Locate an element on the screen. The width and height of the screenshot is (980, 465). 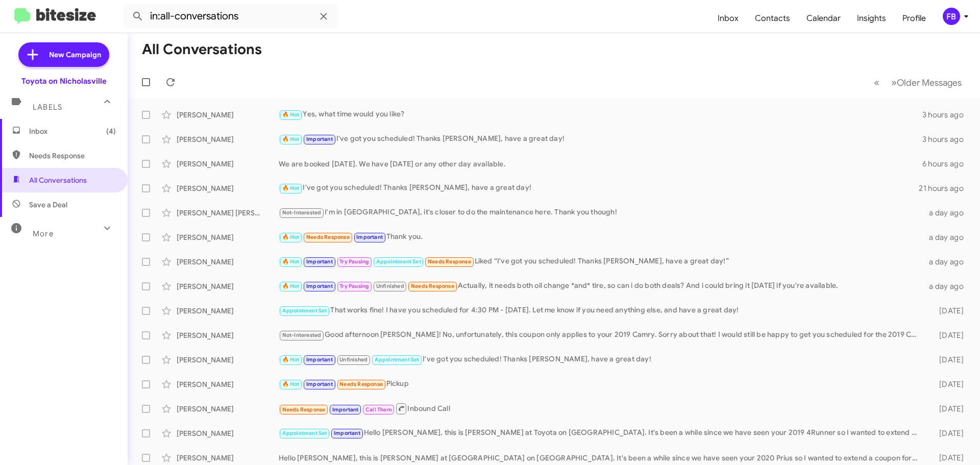
div: Thank you. is located at coordinates (601, 237).